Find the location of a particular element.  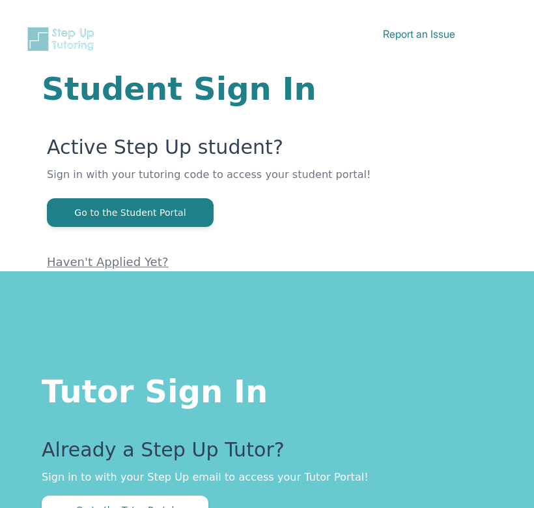

a: Report an Issue is located at coordinates (419, 34).